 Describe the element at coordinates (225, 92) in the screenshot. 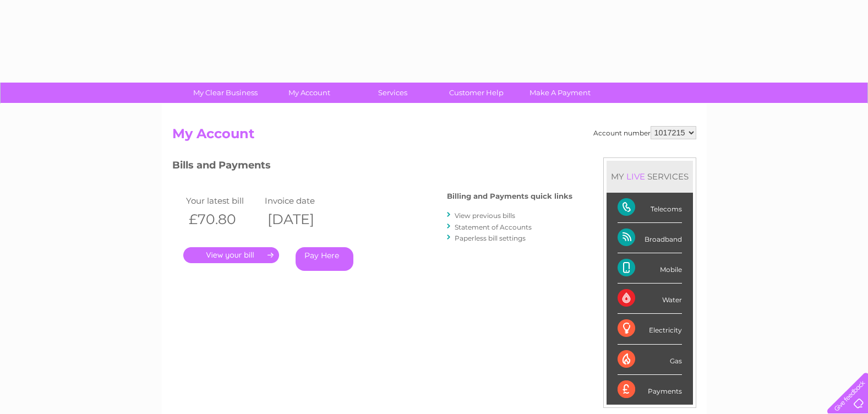

I see `a: My Clear Business` at that location.